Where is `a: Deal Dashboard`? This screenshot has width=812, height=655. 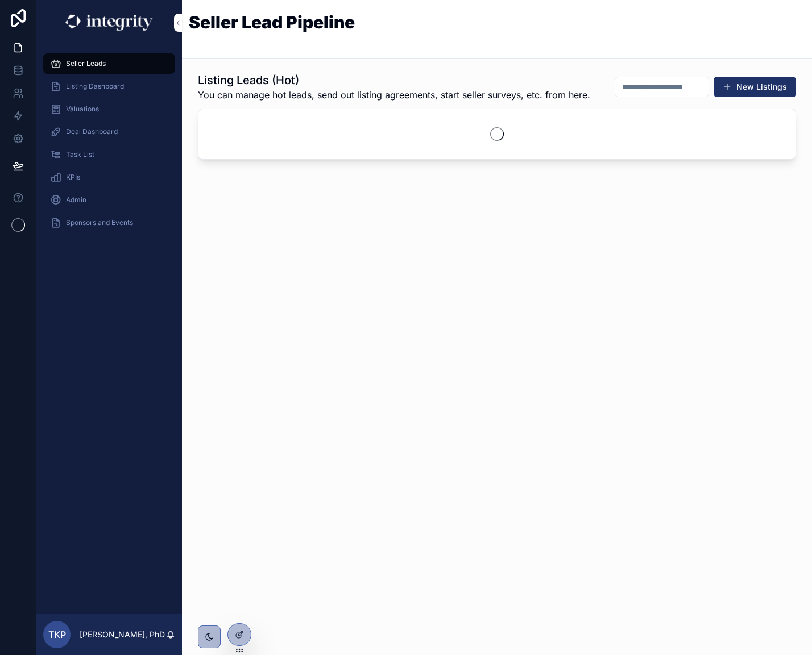 a: Deal Dashboard is located at coordinates (109, 132).